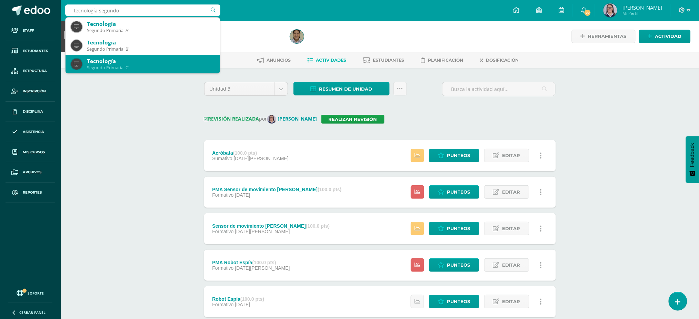 Image resolution: width=699 pixels, height=319 pixels. Describe the element at coordinates (693, 160) in the screenshot. I see `button: Feedback - Mostrar encuesta` at that location.